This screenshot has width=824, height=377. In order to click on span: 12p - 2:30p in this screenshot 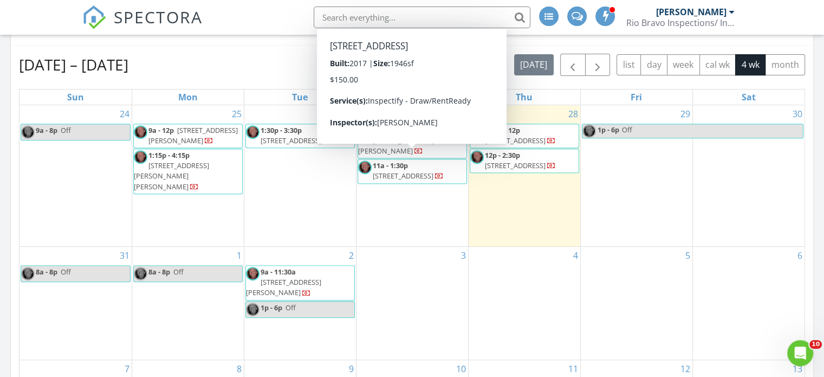, I will do `click(502, 155)`.